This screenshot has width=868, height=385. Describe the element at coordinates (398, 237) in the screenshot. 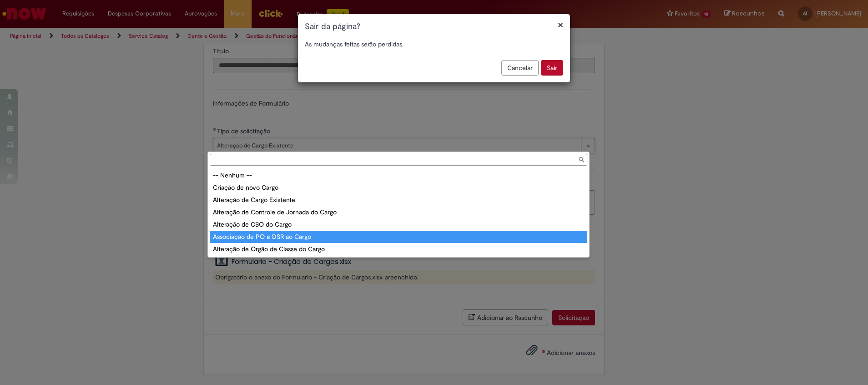

I see `div: Associação de PO e DSR ao Cargo` at that location.